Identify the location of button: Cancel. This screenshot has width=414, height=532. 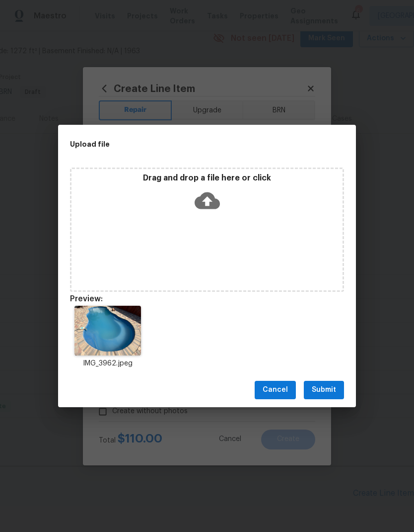
(275, 390).